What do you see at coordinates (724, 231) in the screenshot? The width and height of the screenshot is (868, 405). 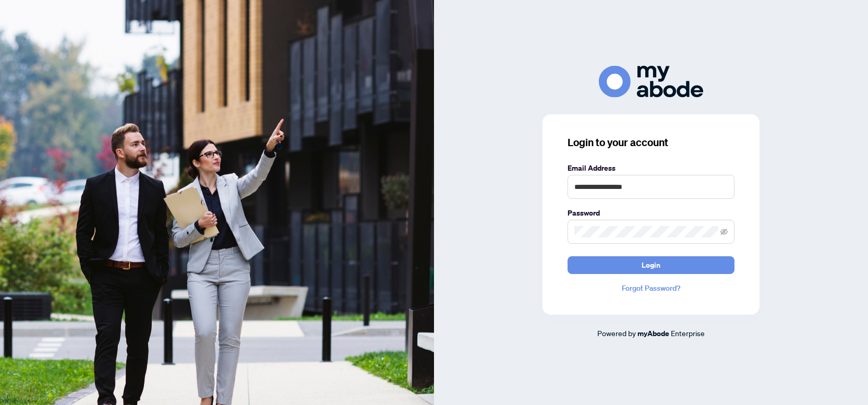 I see `span: eye-invisible` at bounding box center [724, 231].